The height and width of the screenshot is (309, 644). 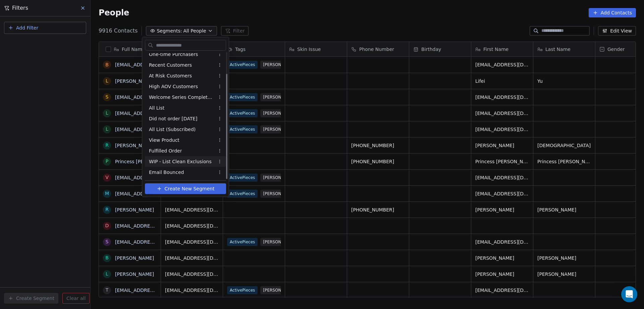 What do you see at coordinates (170, 65) in the screenshot?
I see `span: Recent Customers` at bounding box center [170, 65].